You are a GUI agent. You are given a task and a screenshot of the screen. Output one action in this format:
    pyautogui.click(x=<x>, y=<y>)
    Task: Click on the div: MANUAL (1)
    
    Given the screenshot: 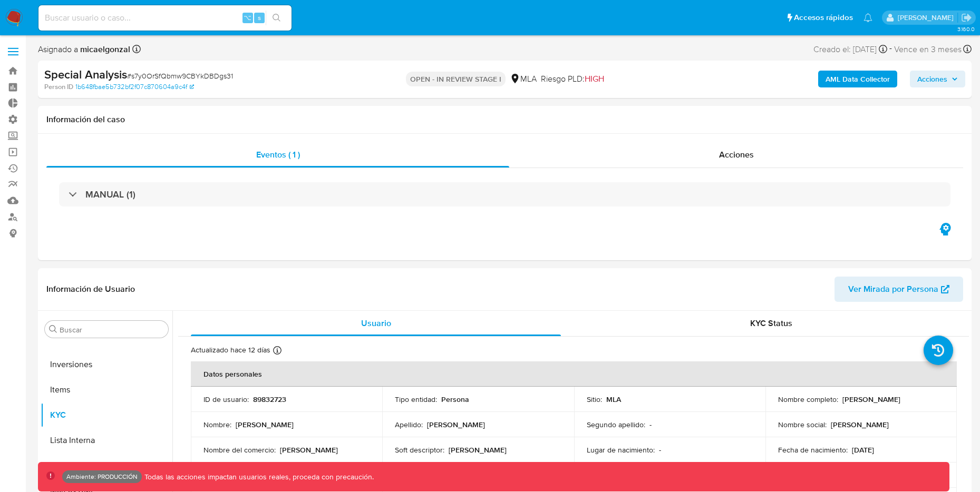 What is the action you would take?
    pyautogui.click(x=505, y=194)
    